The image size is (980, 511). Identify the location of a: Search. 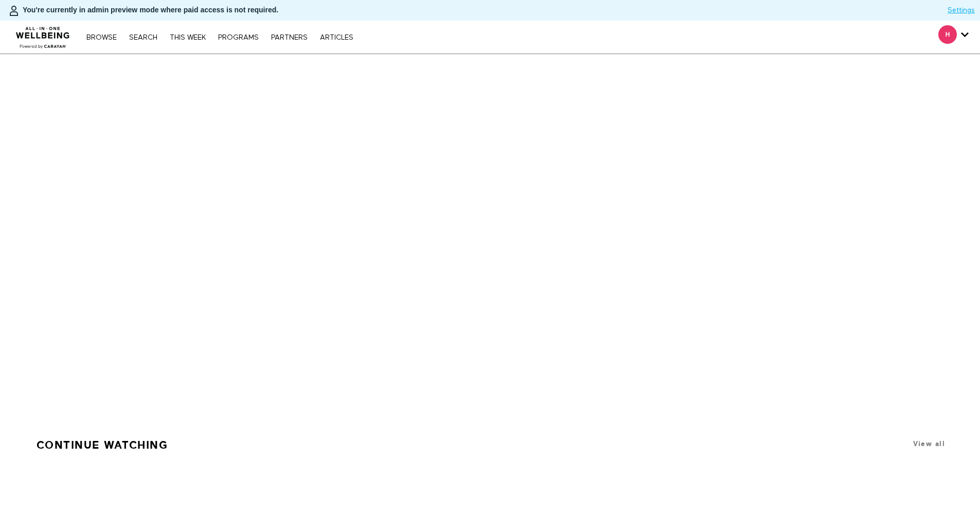
(143, 38).